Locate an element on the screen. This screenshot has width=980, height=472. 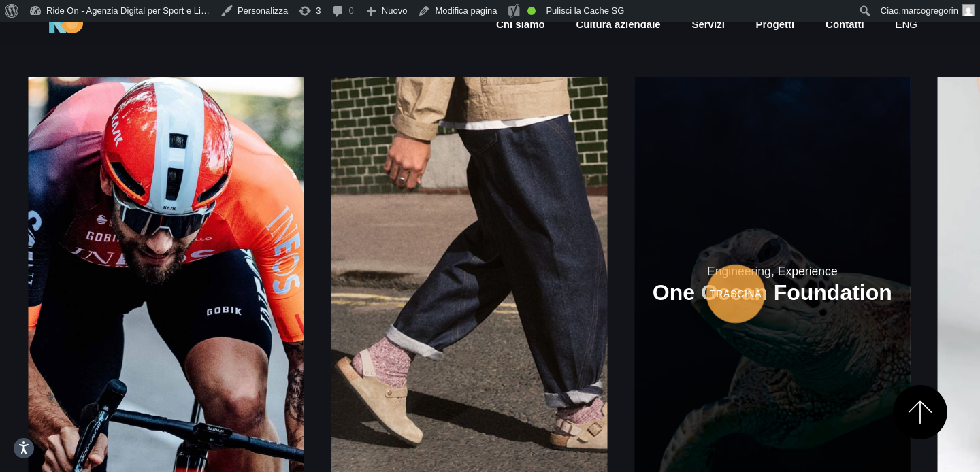
a: Chi siamo is located at coordinates (521, 24).